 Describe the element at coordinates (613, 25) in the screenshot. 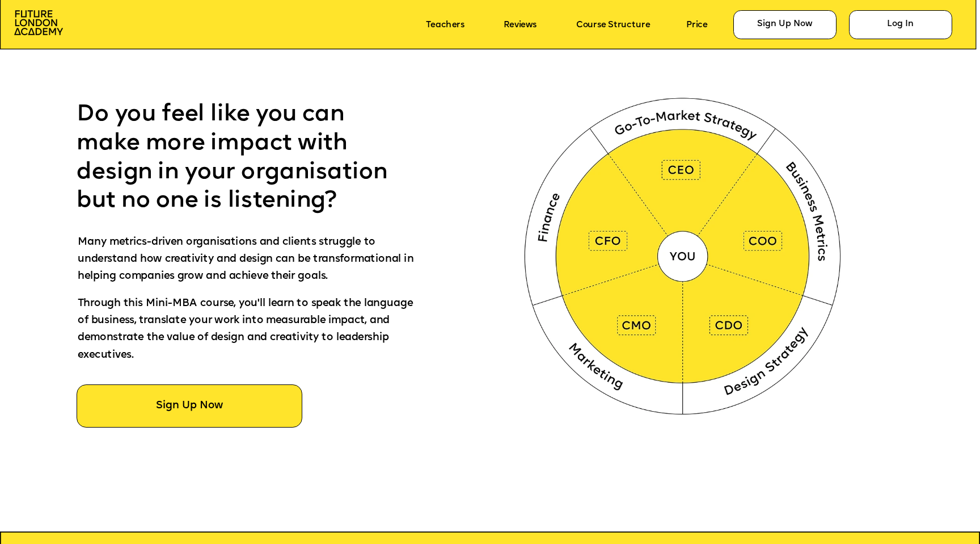

I see `a: Course Structure` at that location.